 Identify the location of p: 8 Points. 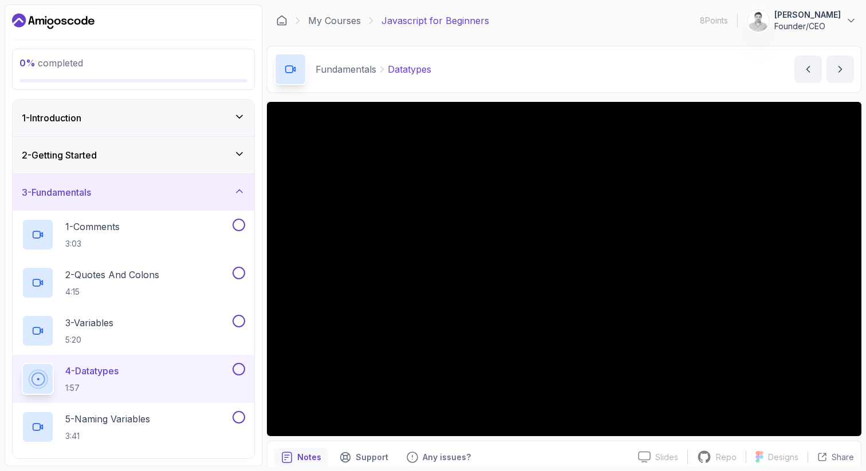
(714, 21).